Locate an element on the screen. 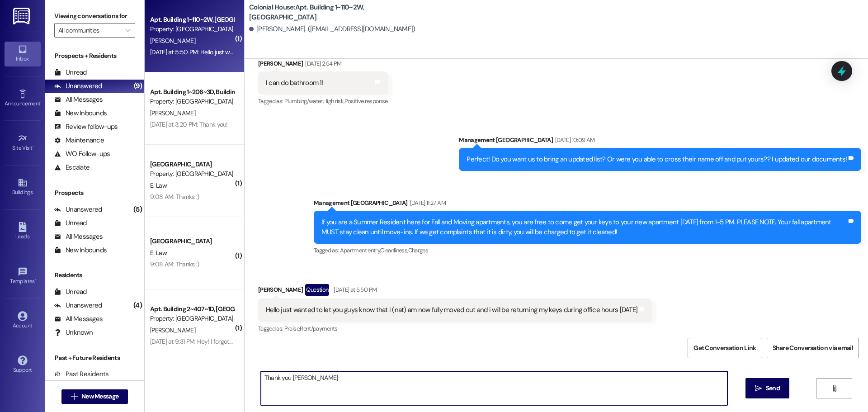  span: Cleanliness , is located at coordinates (394, 250).